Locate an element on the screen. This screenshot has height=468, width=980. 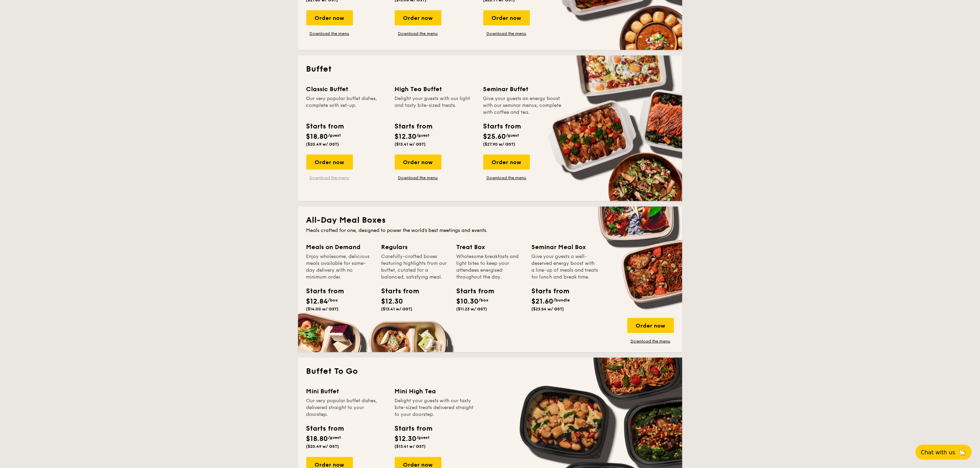
h2: Buffet is located at coordinates (490, 69).